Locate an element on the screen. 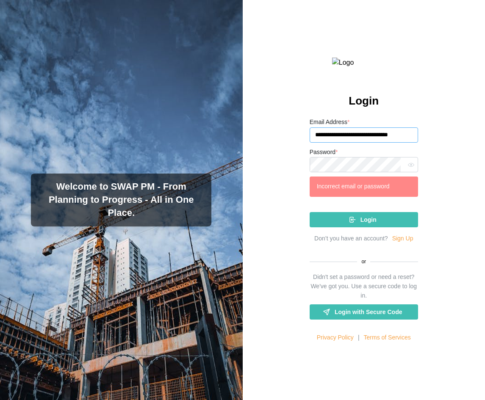 This screenshot has height=400, width=485. label: Password is located at coordinates (324, 152).